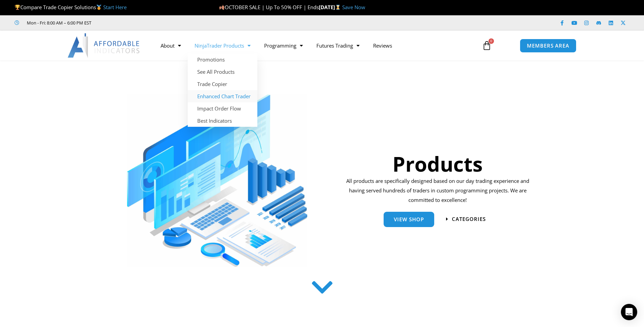 Image resolution: width=644 pixels, height=327 pixels. What do you see at coordinates (217, 180) in the screenshot?
I see `img: ProductsSection scaled | Affordable Indicators – NinjaTrader` at bounding box center [217, 180].